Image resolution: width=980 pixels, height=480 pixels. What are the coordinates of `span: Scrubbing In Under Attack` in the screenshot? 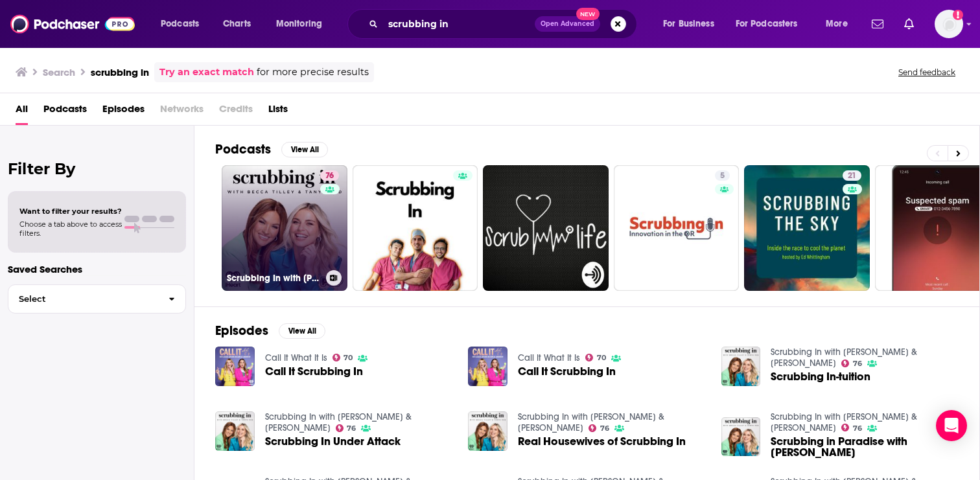 It's located at (332, 442).